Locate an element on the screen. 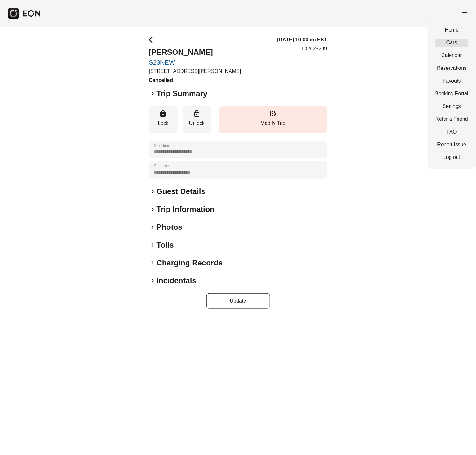 This screenshot has height=455, width=476. h2: Incidentals is located at coordinates (176, 281).